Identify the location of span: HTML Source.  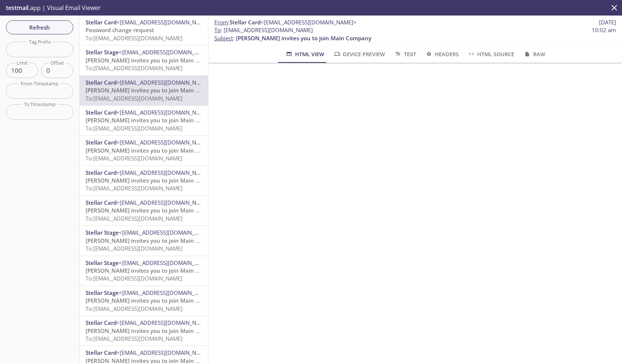
(491, 54).